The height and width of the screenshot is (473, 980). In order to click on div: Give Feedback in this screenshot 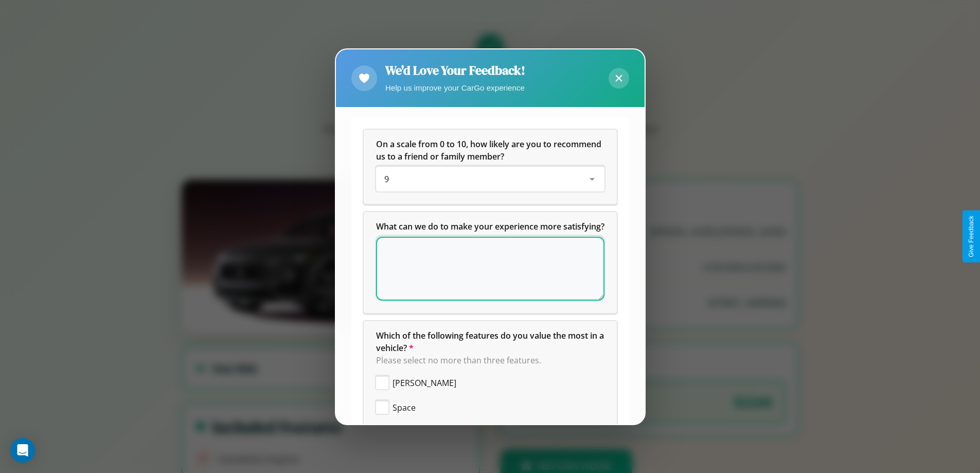, I will do `click(972, 236)`.